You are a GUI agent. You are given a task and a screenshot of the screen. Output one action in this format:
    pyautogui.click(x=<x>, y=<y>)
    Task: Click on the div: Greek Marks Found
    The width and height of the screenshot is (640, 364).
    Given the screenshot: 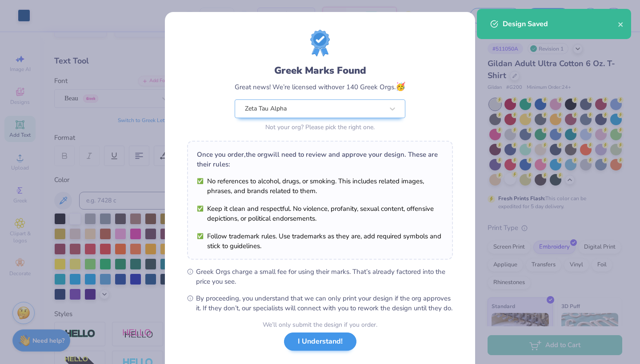 What is the action you would take?
    pyautogui.click(x=320, y=71)
    